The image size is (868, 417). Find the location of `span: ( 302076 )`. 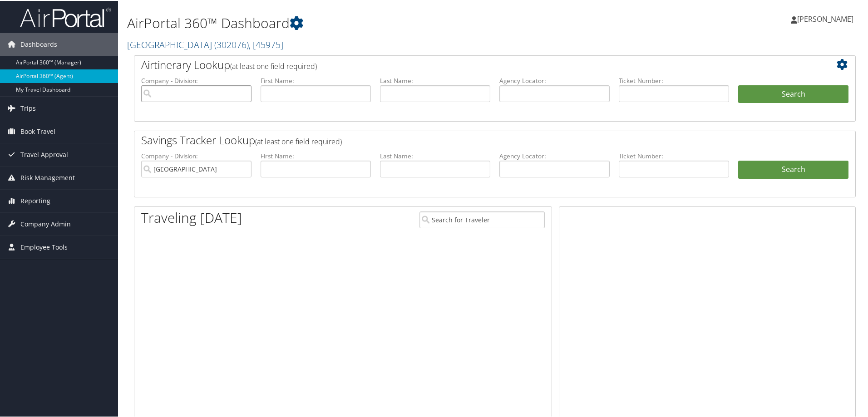

span: ( 302076 ) is located at coordinates (232, 44).